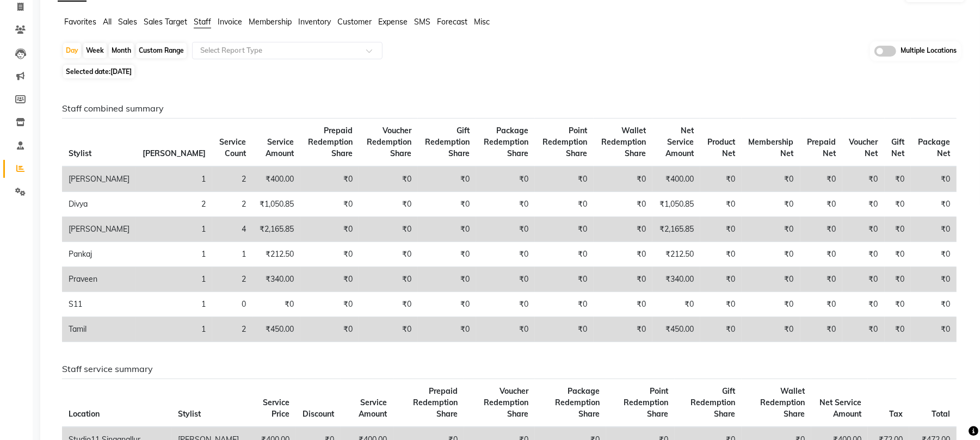 This screenshot has height=440, width=980. What do you see at coordinates (928, 51) in the screenshot?
I see `span: Multiple Locations` at bounding box center [928, 51].